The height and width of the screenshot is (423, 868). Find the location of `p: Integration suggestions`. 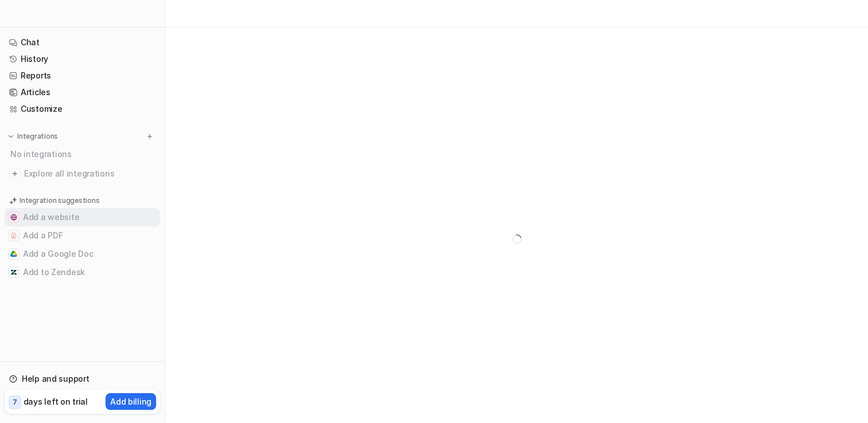

p: Integration suggestions is located at coordinates (59, 201).